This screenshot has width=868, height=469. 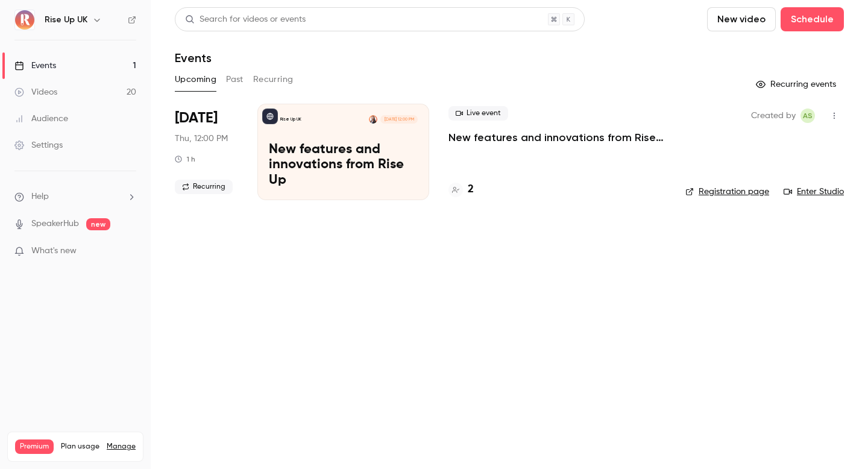 I want to click on div: Events, so click(x=35, y=66).